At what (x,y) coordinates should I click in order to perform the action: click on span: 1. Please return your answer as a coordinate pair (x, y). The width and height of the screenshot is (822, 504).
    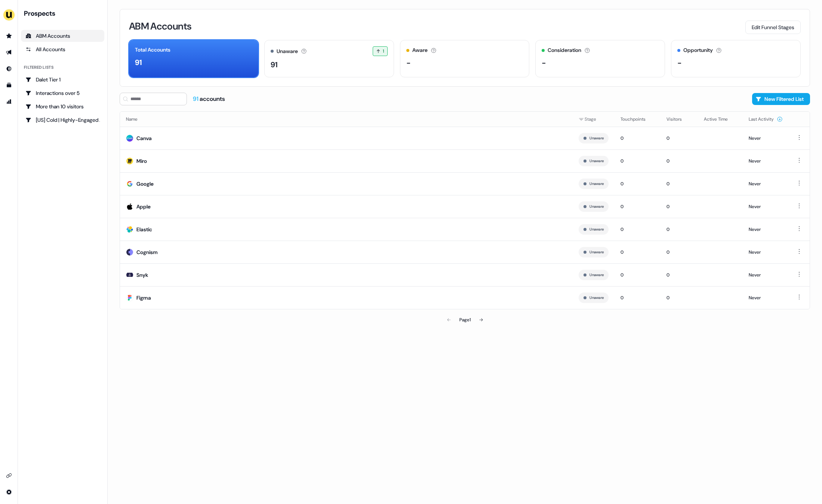
    Looking at the image, I should click on (383, 51).